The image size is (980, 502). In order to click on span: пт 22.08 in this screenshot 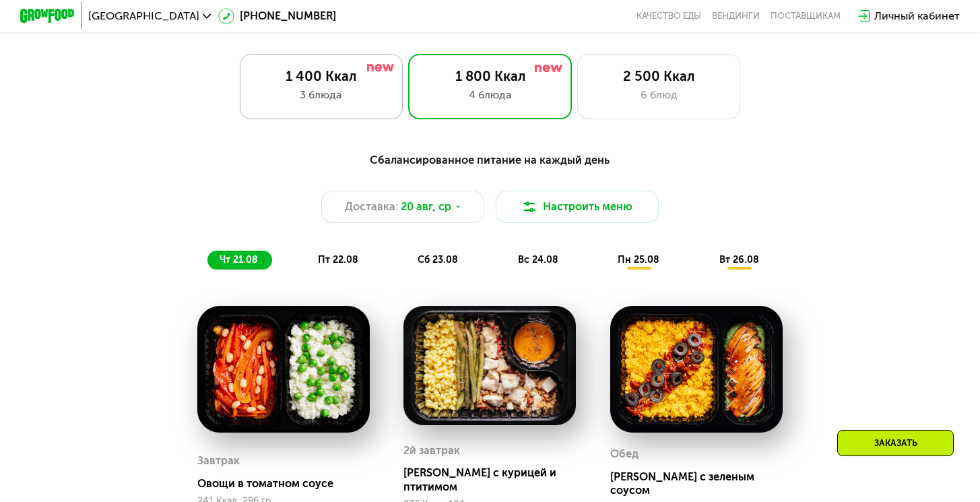, I will do `click(338, 260)`.